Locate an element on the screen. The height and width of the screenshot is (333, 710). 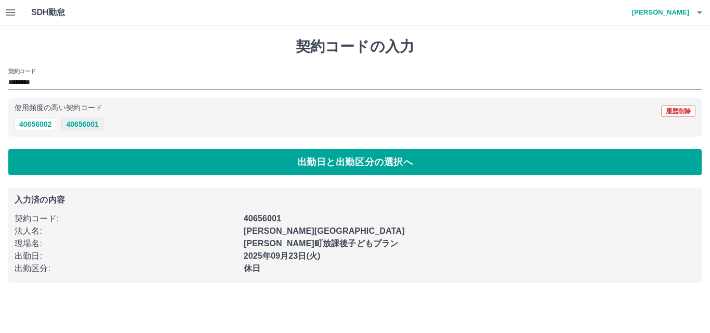
b: 2025年09月23日(火) is located at coordinates (282, 256).